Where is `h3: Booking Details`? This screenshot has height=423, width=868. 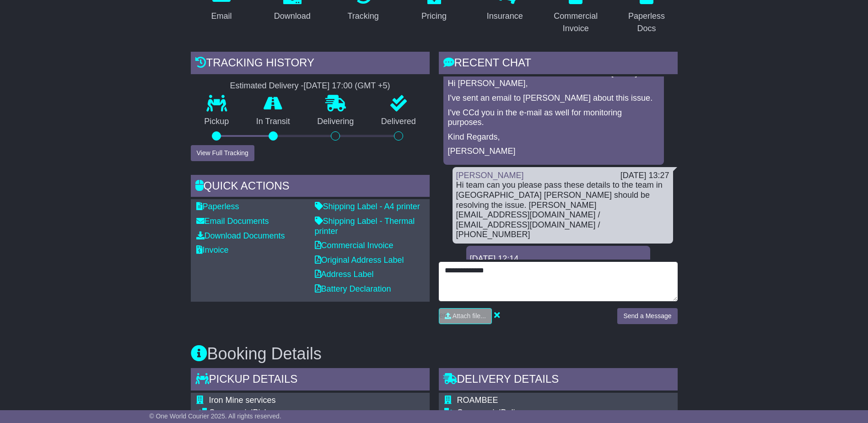 h3: Booking Details is located at coordinates (435, 353).